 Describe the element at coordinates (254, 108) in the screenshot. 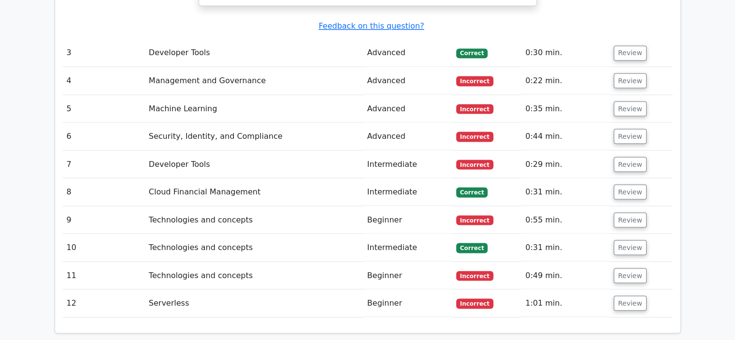

I see `td: Machine Learning` at that location.